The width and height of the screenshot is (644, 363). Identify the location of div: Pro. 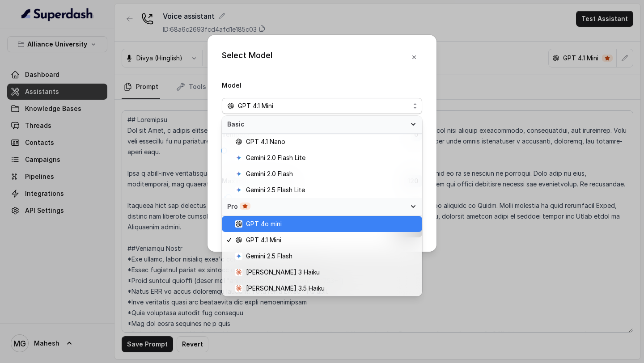
(322, 207).